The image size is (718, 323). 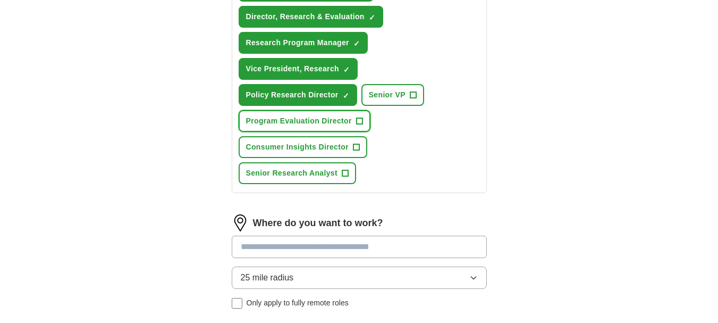 I want to click on label: Where do you want to work?, so click(x=318, y=223).